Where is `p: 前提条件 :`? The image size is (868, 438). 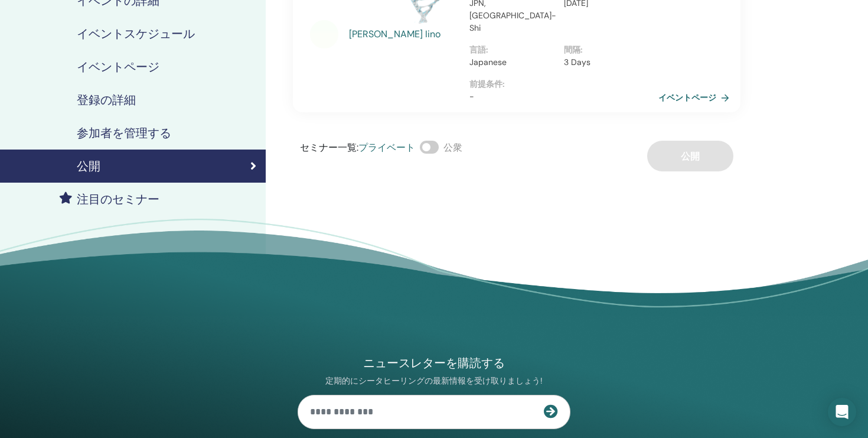 p: 前提条件 : is located at coordinates (564, 84).